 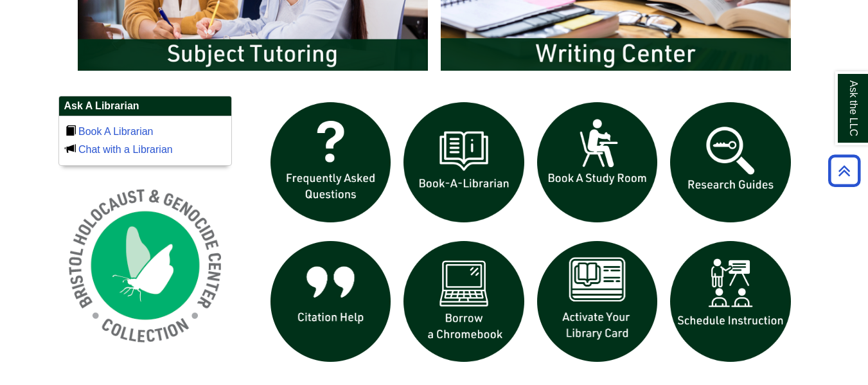 I want to click on img: frequently asked questions, so click(x=331, y=163).